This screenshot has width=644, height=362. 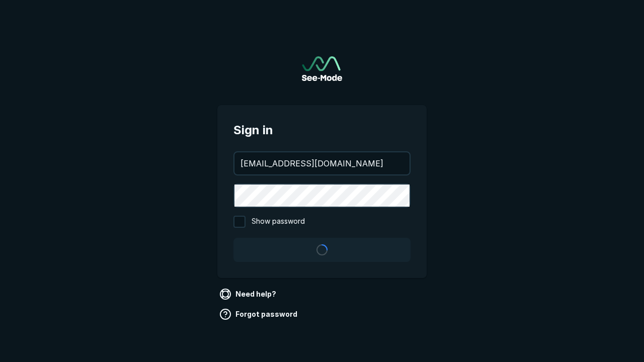 I want to click on a: Need help?, so click(x=249, y=294).